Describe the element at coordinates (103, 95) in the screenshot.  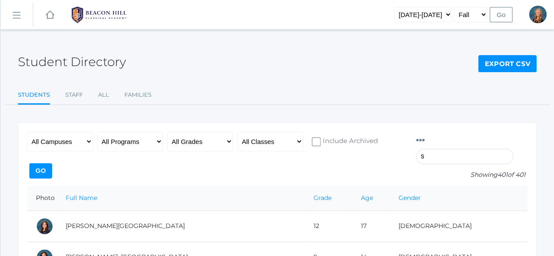
I see `a: All` at that location.